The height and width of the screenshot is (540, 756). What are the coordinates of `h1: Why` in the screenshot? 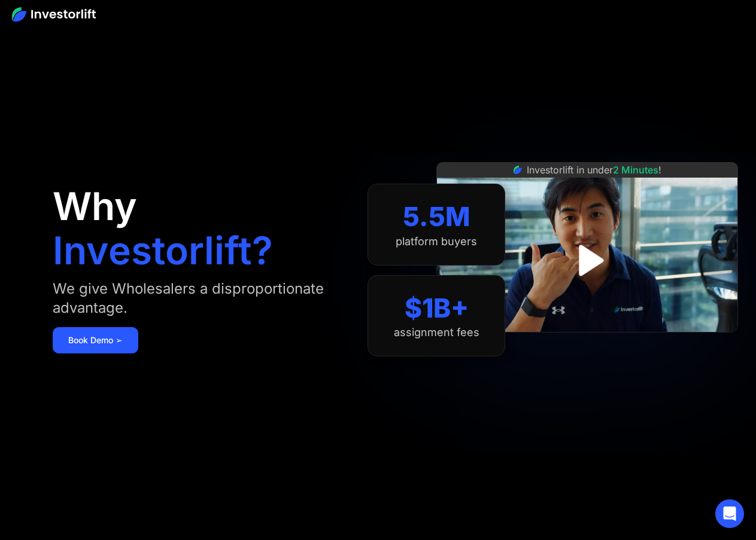 It's located at (94, 206).